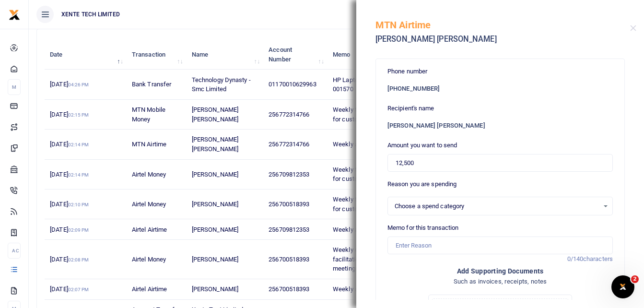  Describe the element at coordinates (500, 282) in the screenshot. I see `h4: Such as invoices, receipts, notes` at that location.